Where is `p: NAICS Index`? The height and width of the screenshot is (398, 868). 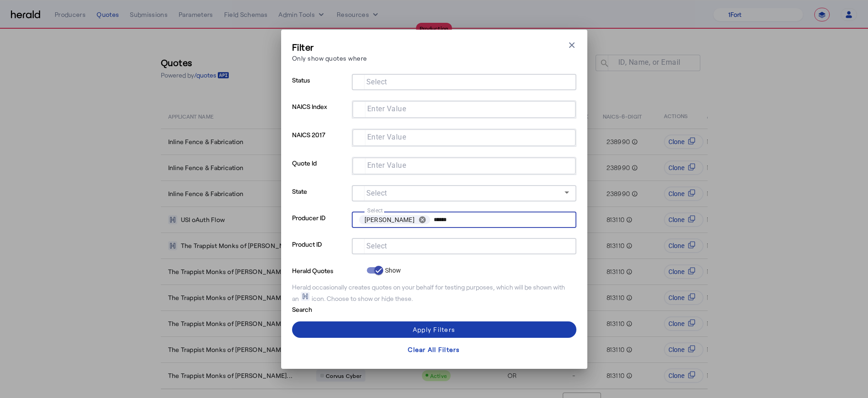 p: NAICS Index is located at coordinates (320, 114).